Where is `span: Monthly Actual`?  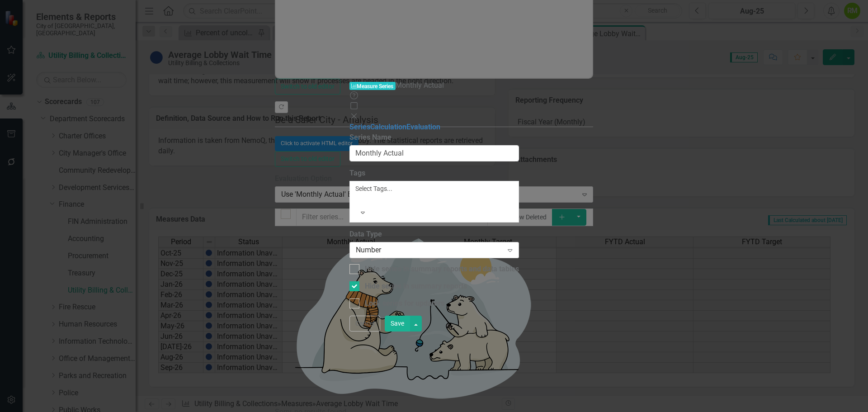 span: Monthly Actual is located at coordinates (420, 85).